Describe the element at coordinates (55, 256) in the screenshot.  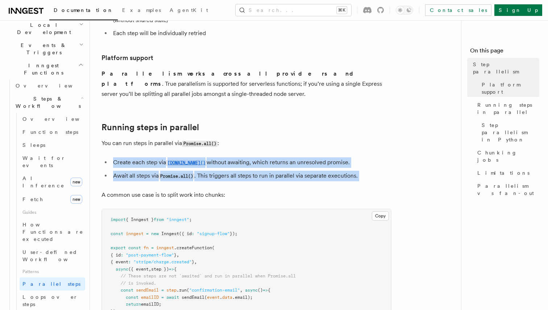
I see `span: User-defined Workflows` at that location.